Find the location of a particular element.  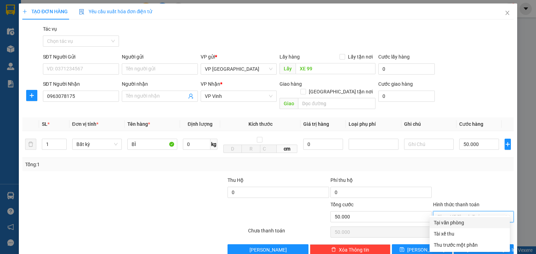

span: Giao is located at coordinates (289, 104).